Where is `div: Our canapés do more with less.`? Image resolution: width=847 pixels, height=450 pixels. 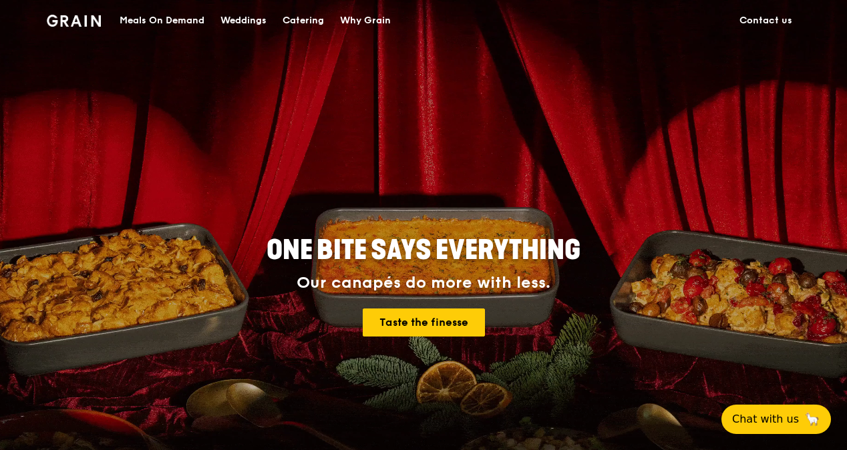 div: Our canapés do more with less. is located at coordinates (423, 283).